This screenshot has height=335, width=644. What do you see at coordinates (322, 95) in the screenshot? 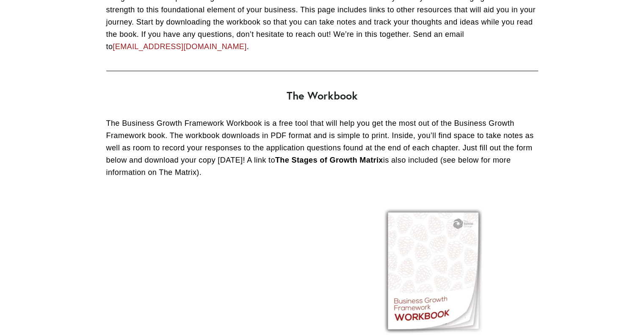
I see `strong: The Workbook` at bounding box center [322, 95].